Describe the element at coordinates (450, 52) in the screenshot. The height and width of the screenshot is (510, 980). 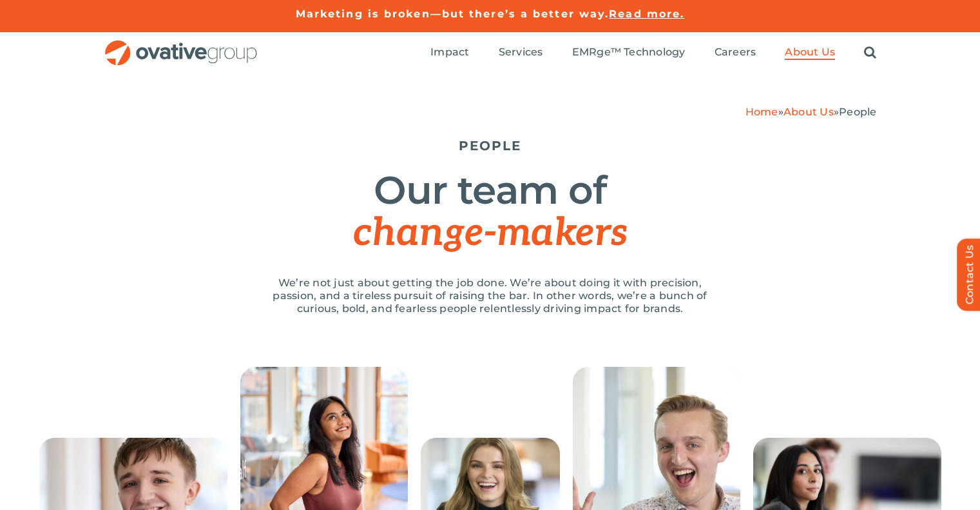
I see `span: Impact` at that location.